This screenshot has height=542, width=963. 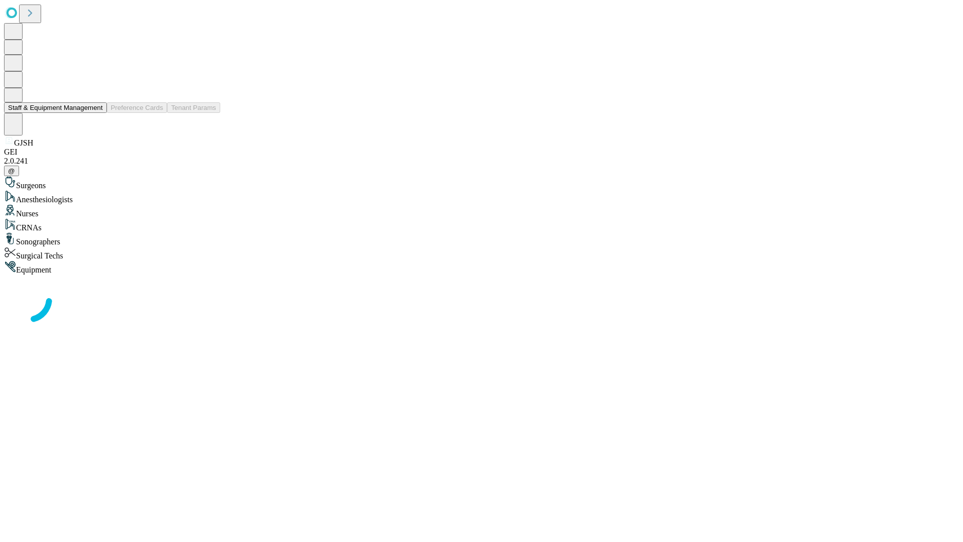 I want to click on div: Nurses, so click(x=482, y=211).